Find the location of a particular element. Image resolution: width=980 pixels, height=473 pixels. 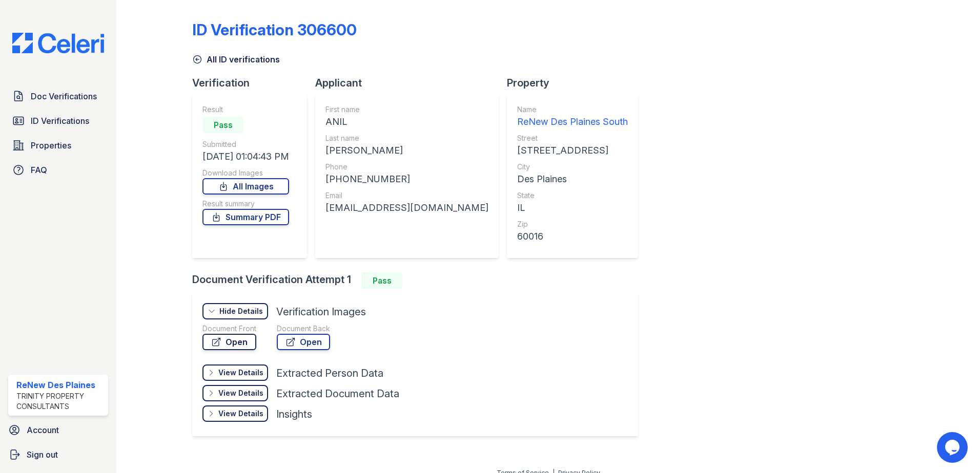

div: ANIL is located at coordinates (407, 122).